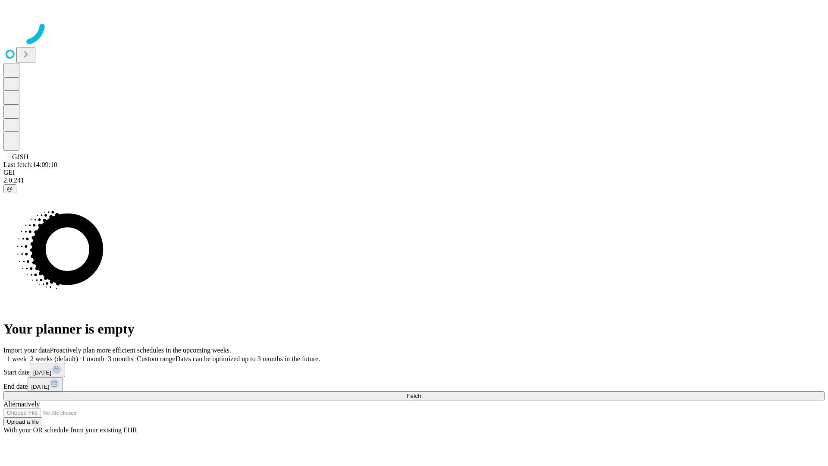 The height and width of the screenshot is (466, 828). I want to click on span: 1 month, so click(93, 358).